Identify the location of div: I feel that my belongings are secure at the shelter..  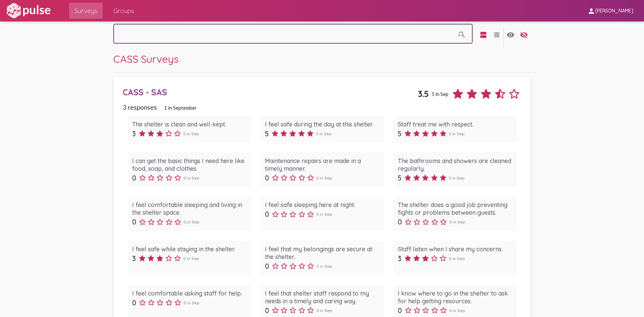
(322, 253).